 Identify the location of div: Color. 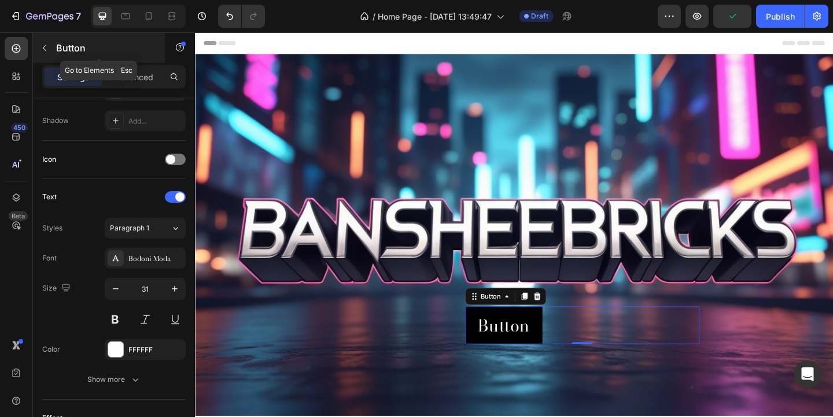
(51, 350).